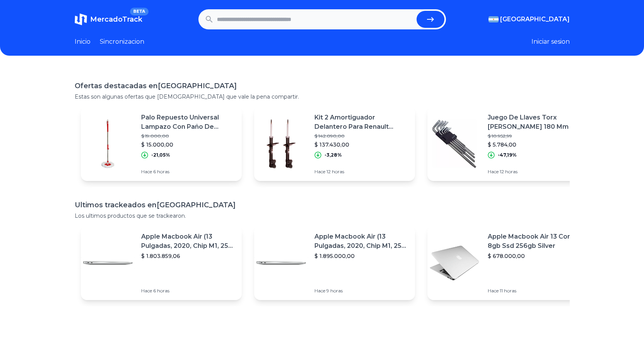  I want to click on span: MercadoTrack, so click(116, 19).